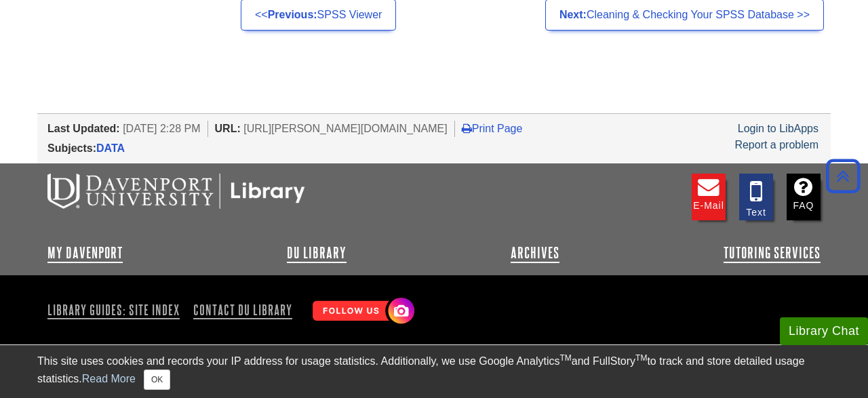 The height and width of the screenshot is (398, 868). Describe the element at coordinates (110, 148) in the screenshot. I see `a: DATA` at that location.